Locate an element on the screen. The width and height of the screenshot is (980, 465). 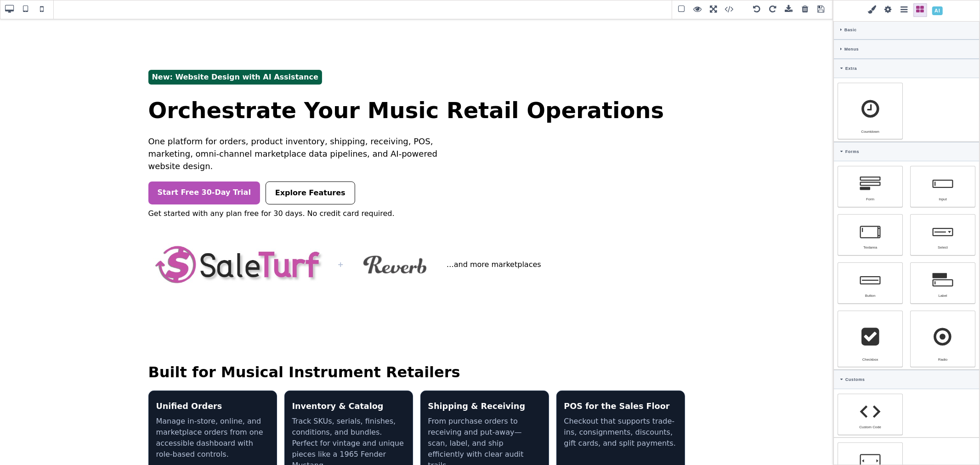
div: Customs is located at coordinates (906, 380).